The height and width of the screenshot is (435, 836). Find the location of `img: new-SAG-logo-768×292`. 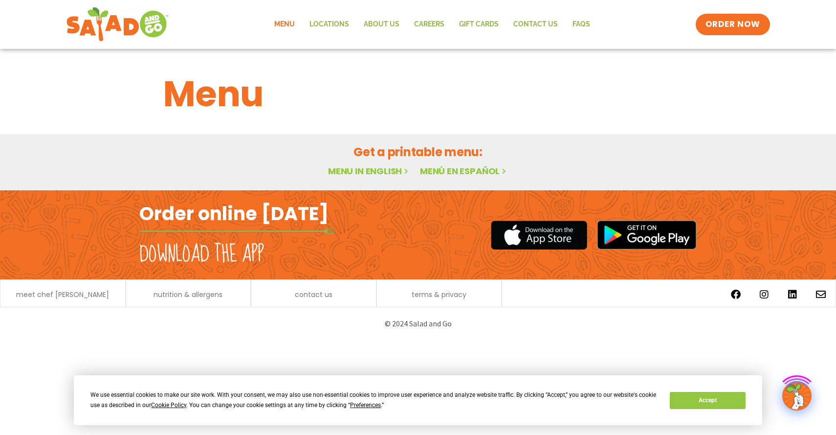

img: new-SAG-logo-768×292 is located at coordinates (117, 24).